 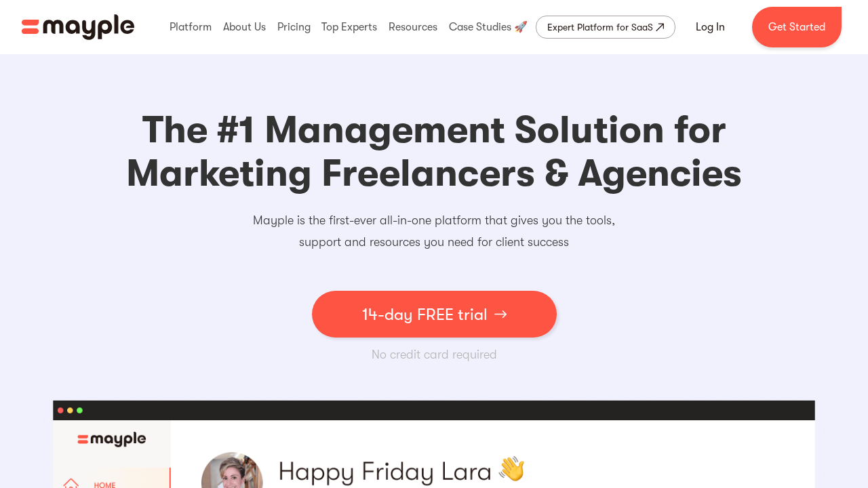 I want to click on div: 14-day FREE trial, so click(x=424, y=314).